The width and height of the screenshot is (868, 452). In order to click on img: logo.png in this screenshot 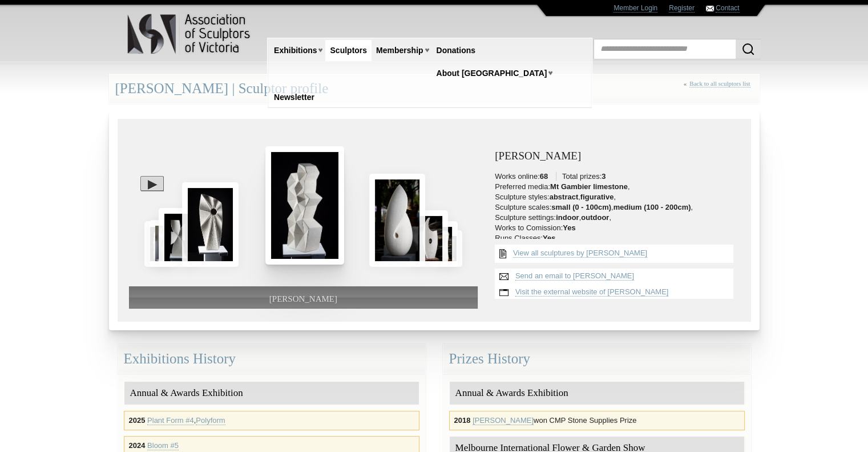, I will do `click(189, 34)`.